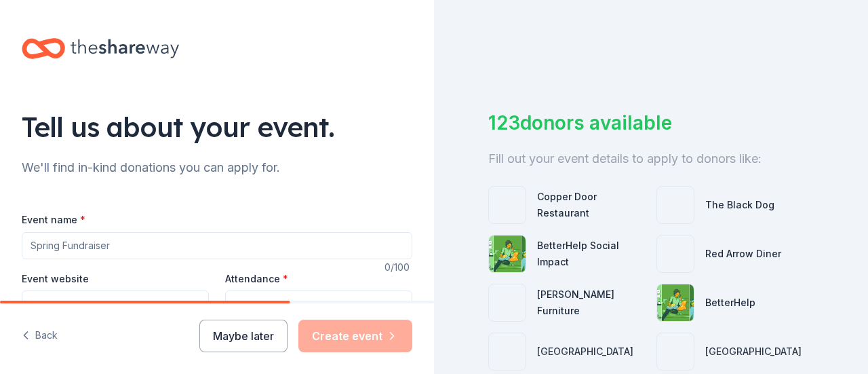 The width and height of the screenshot is (868, 374). Describe the element at coordinates (740, 205) in the screenshot. I see `div: The Black Dog` at that location.